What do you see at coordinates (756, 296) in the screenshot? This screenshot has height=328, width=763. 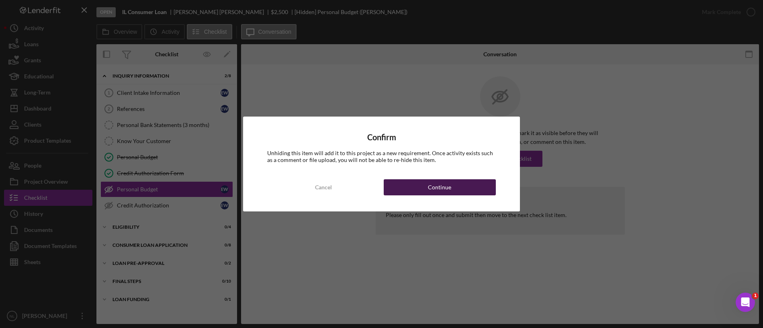 I see `span: 1` at bounding box center [756, 296].